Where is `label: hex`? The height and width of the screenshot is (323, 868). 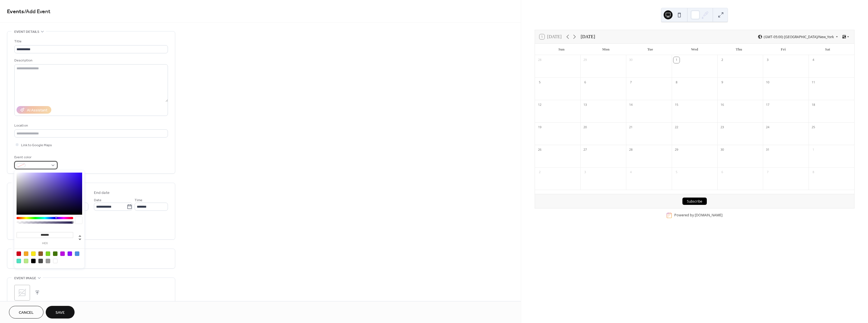
label: hex is located at coordinates (45, 243).